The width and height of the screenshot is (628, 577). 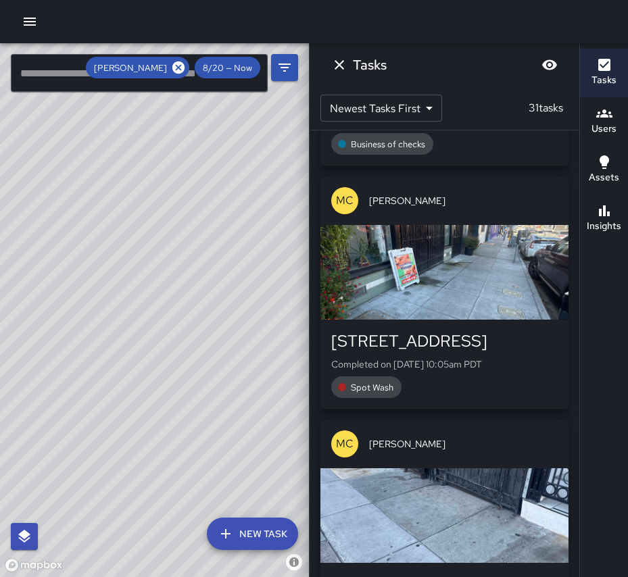 I want to click on button: Users, so click(x=603, y=122).